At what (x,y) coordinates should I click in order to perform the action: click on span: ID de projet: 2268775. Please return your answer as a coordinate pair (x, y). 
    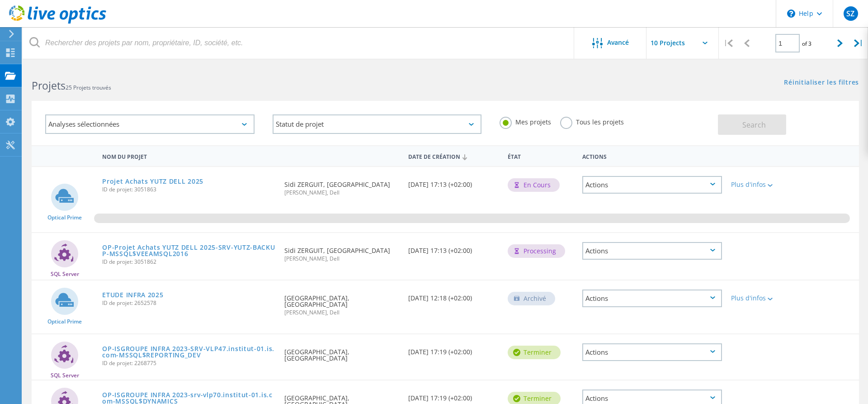
    Looking at the image, I should click on (189, 363).